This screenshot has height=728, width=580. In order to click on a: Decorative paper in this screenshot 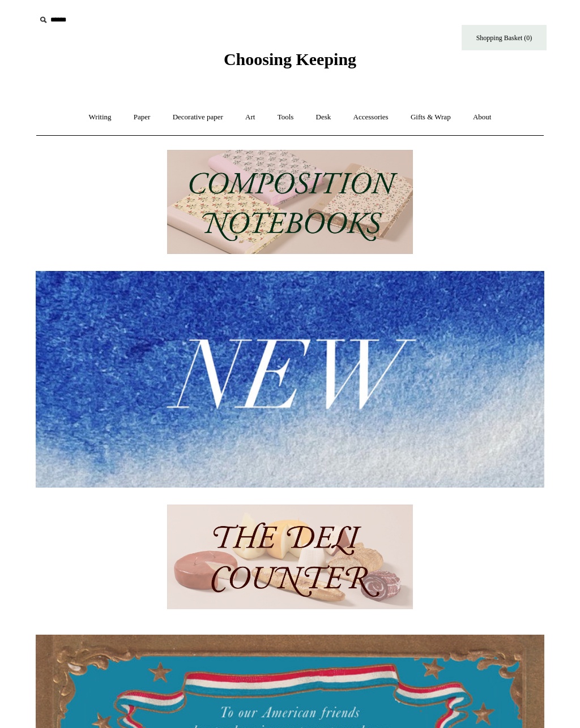, I will do `click(198, 117)`.